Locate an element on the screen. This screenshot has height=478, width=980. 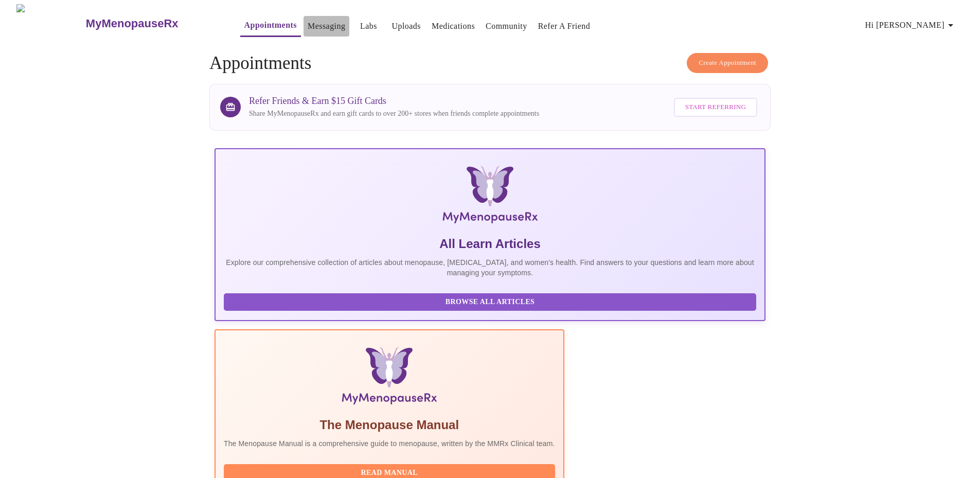
button: Browse All Articles is located at coordinates (490, 302).